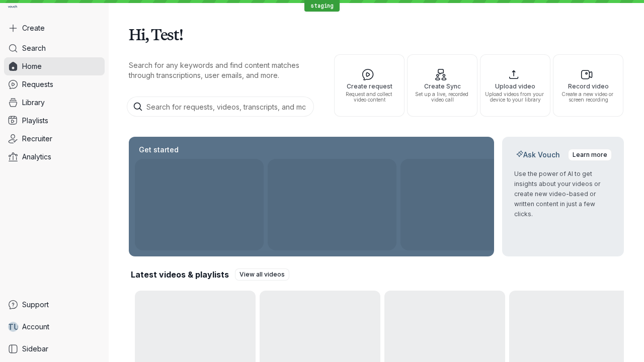 The height and width of the screenshot is (362, 644). Describe the element at coordinates (442, 85) in the screenshot. I see `button: Create SyncSet up a live, recorded video call` at that location.